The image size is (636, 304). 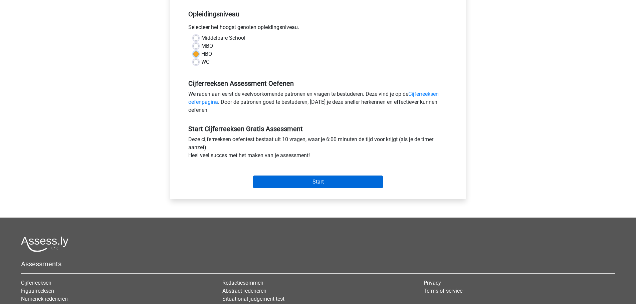 What do you see at coordinates (243, 283) in the screenshot?
I see `a: Redactiesommen` at bounding box center [243, 283].